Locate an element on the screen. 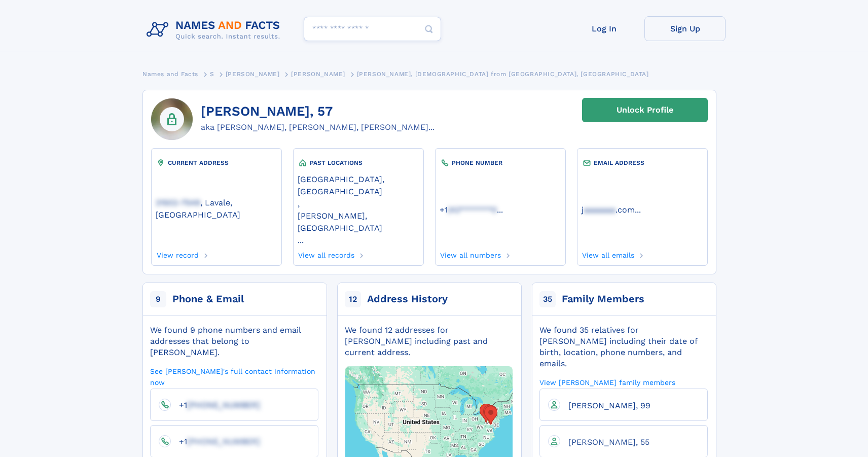 This screenshot has height=457, width=868. span: 35 is located at coordinates (547, 299).